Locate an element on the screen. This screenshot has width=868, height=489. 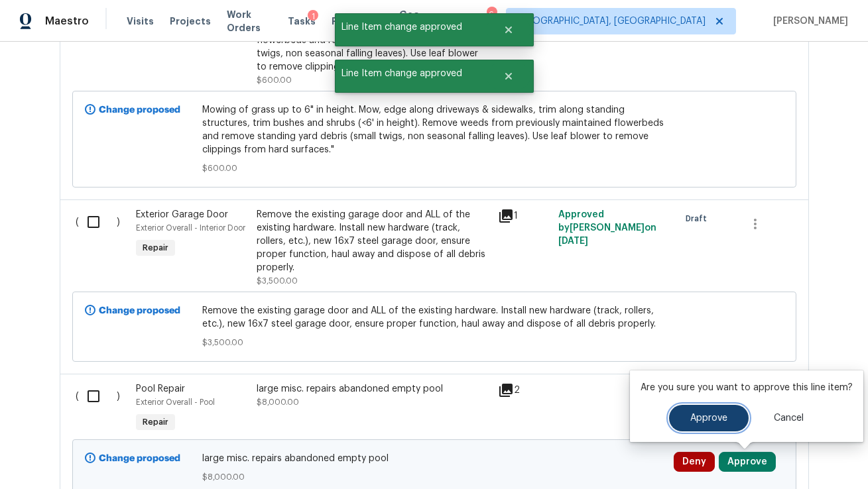
span: Exterior Garage Door is located at coordinates (181, 215).